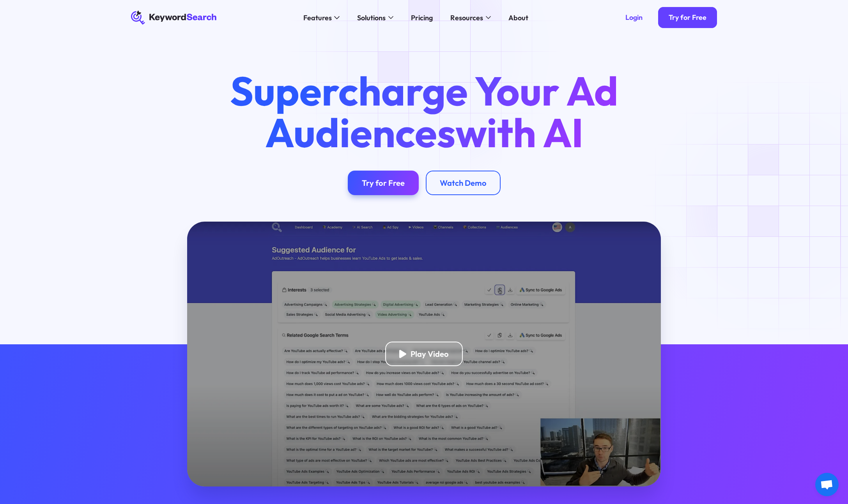 The image size is (848, 504). Describe the element at coordinates (518, 18) in the screenshot. I see `a: About` at that location.